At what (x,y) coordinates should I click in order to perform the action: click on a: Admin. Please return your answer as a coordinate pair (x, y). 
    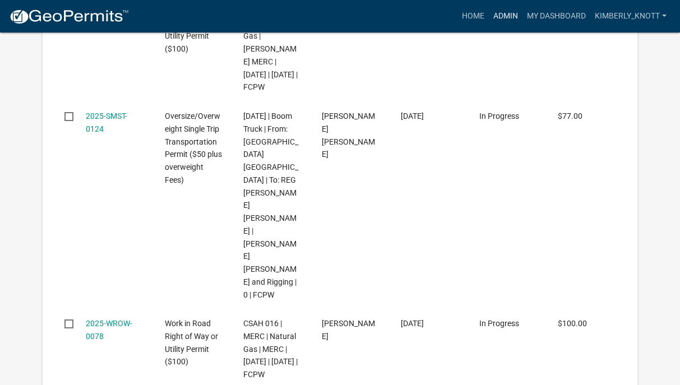
    Looking at the image, I should click on (506, 16).